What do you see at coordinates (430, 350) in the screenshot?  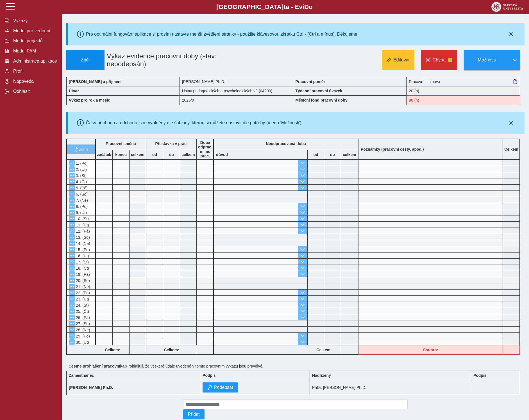 I see `b: Souhrn:` at bounding box center [430, 350].